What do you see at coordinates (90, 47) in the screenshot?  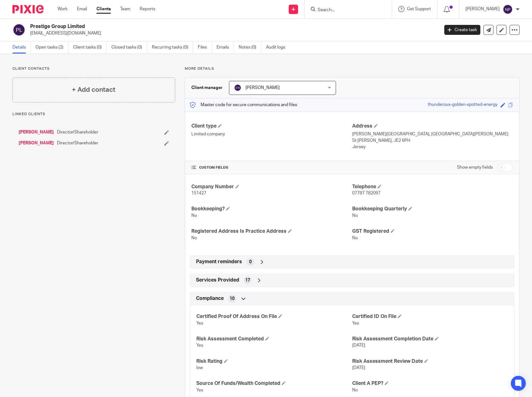 I see `a: Client tasks (0)` at bounding box center [90, 47].